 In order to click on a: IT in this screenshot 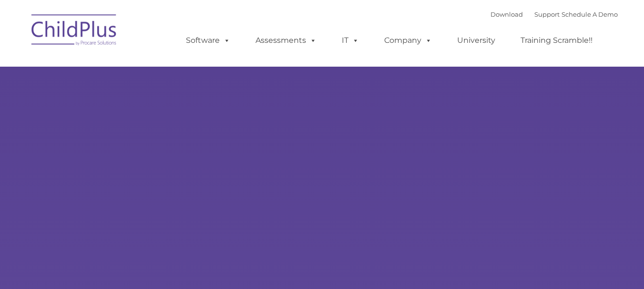, I will do `click(350, 40)`.